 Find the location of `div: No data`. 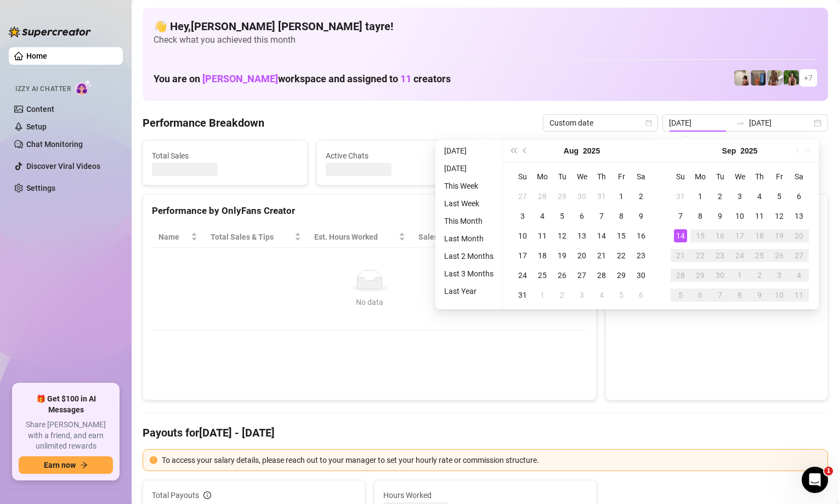

div: No data is located at coordinates (369, 302).